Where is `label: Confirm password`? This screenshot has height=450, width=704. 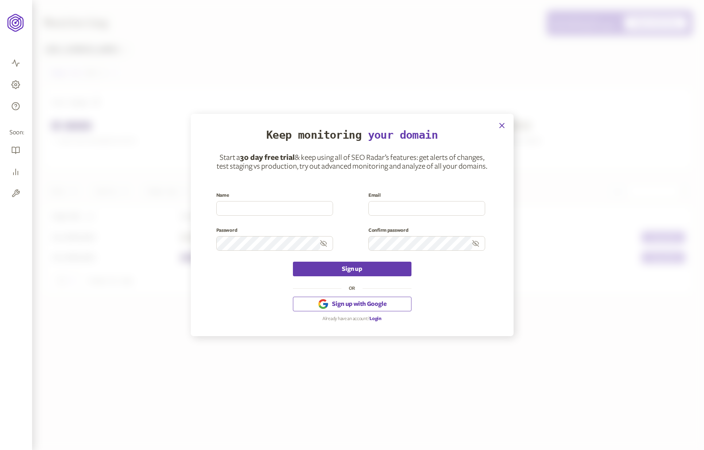
label: Confirm password is located at coordinates (428, 230).